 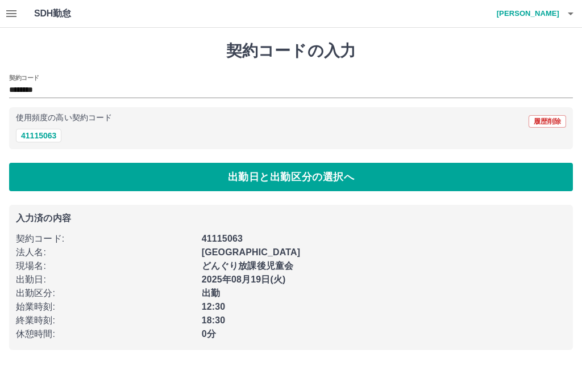 What do you see at coordinates (291, 51) in the screenshot?
I see `h1: 契約コードの入力` at bounding box center [291, 51].